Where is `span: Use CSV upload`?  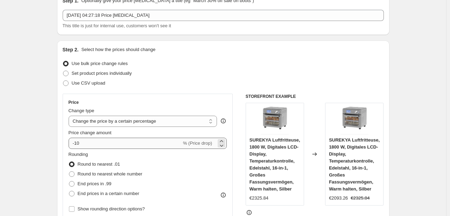 span: Use CSV upload is located at coordinates (89, 83).